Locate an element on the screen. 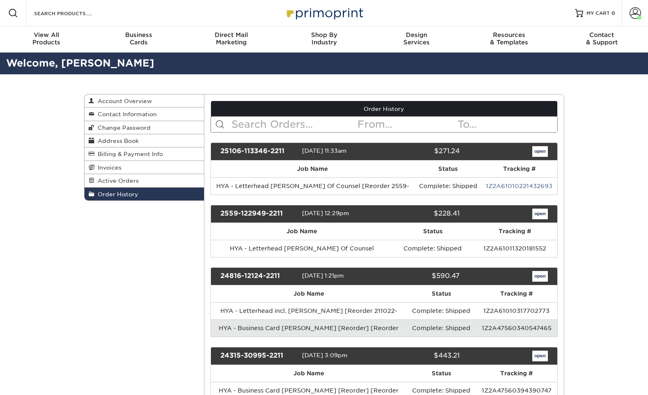 The image size is (648, 395). span: Shop By is located at coordinates (324, 35).